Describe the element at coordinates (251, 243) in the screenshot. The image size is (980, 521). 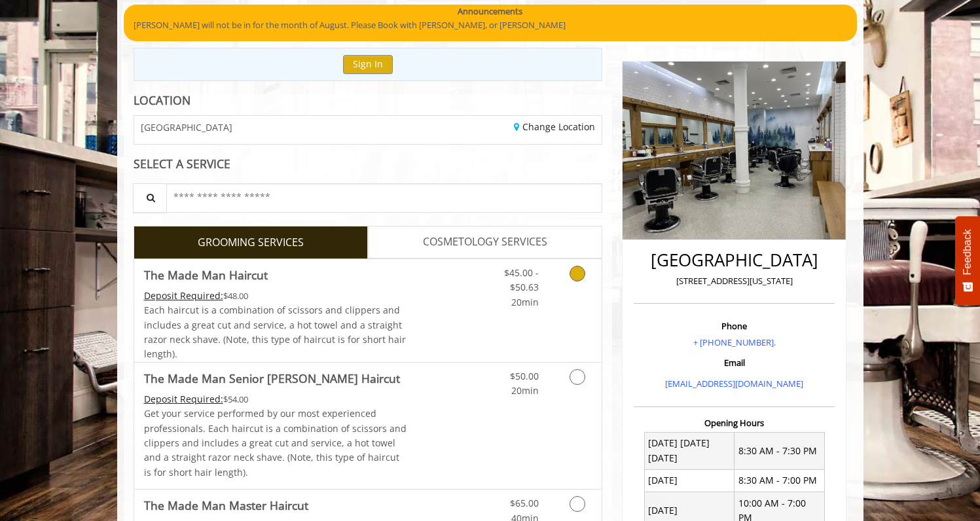
I see `span: GROOMING SERVICES` at that location.